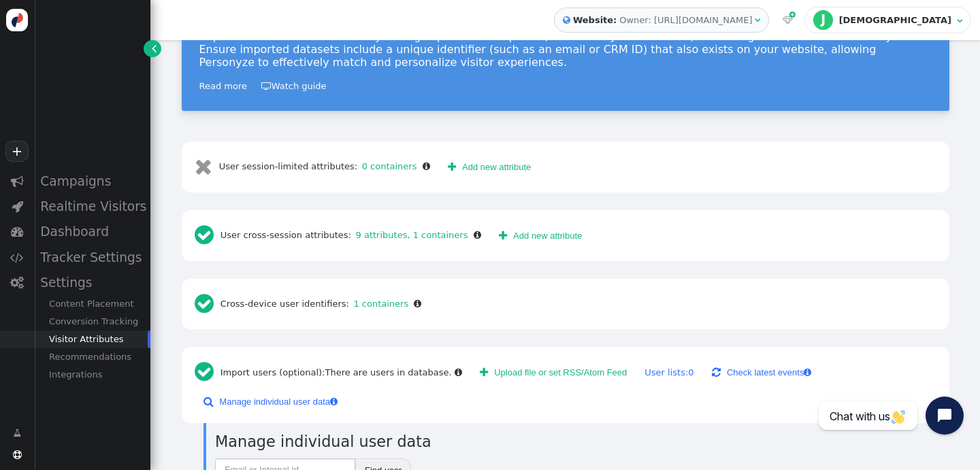  Describe the element at coordinates (312, 167) in the screenshot. I see `div: User session-limited attributes:` at that location.